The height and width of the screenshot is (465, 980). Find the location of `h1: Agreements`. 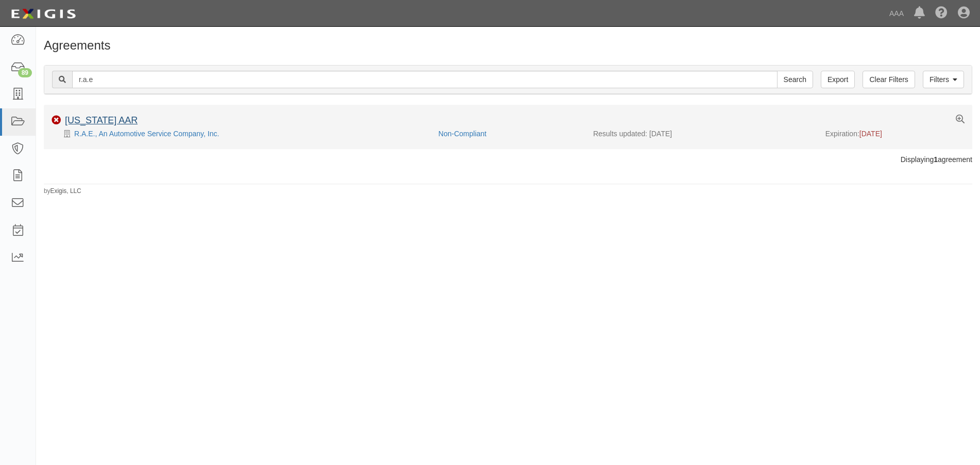

h1: Agreements is located at coordinates (508, 45).